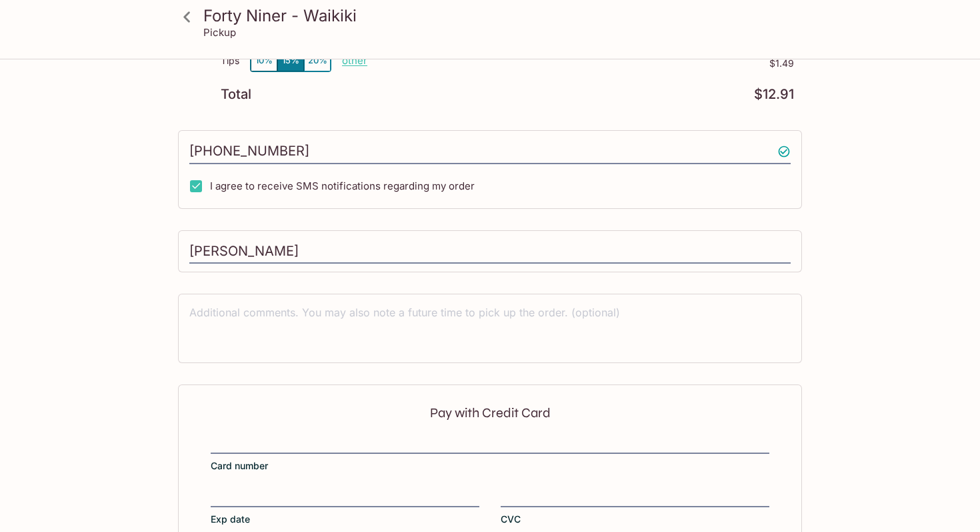 This screenshot has width=980, height=532. I want to click on p: Tips, so click(230, 61).